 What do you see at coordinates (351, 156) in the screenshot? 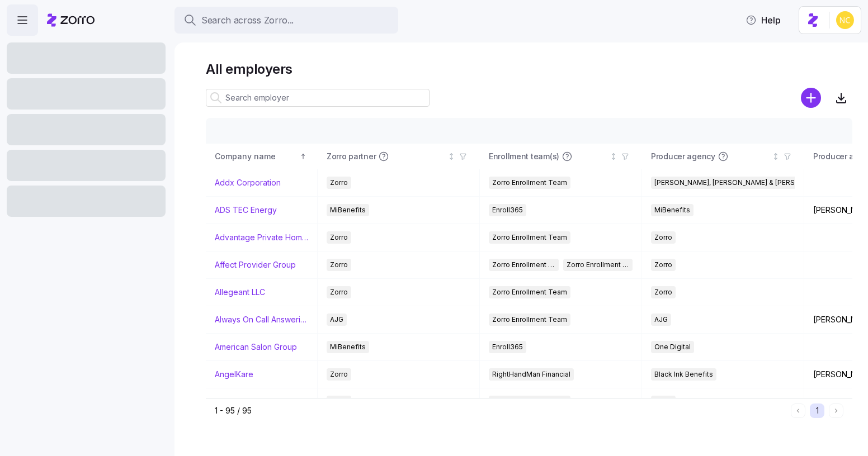
I see `span: Zorro partner` at bounding box center [351, 156].